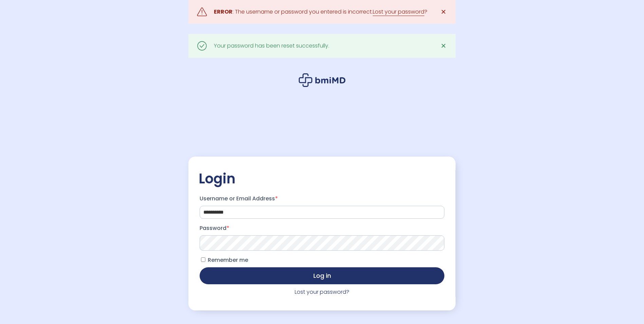 This screenshot has height=324, width=644. What do you see at coordinates (322, 276) in the screenshot?
I see `button: Log in` at bounding box center [322, 276].